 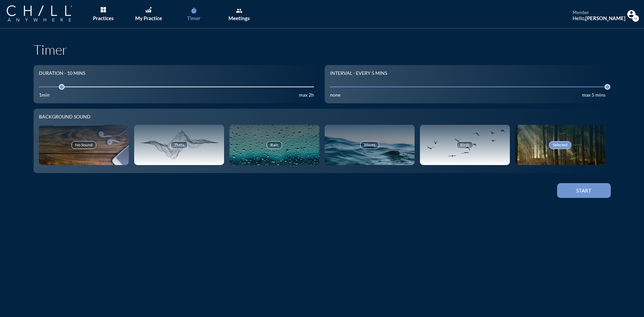 What do you see at coordinates (239, 18) in the screenshot?
I see `div: Meetings` at bounding box center [239, 18].